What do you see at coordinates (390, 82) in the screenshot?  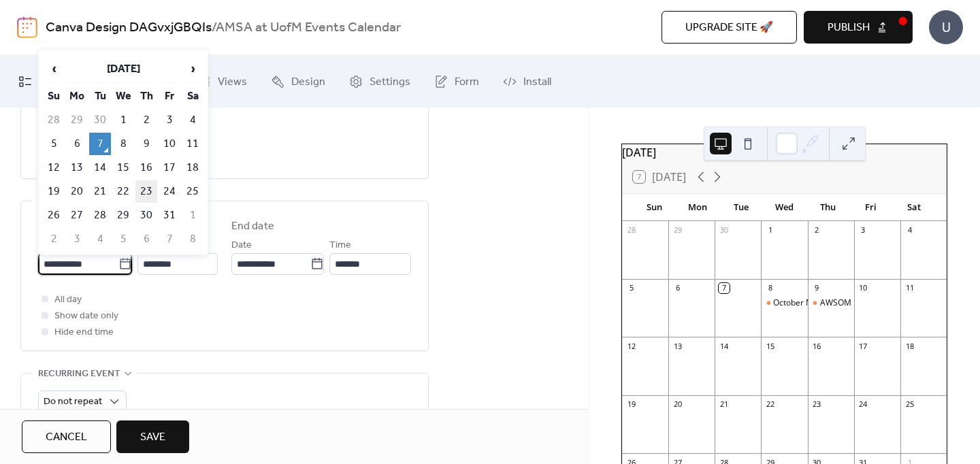 I see `span: Settings` at bounding box center [390, 82].